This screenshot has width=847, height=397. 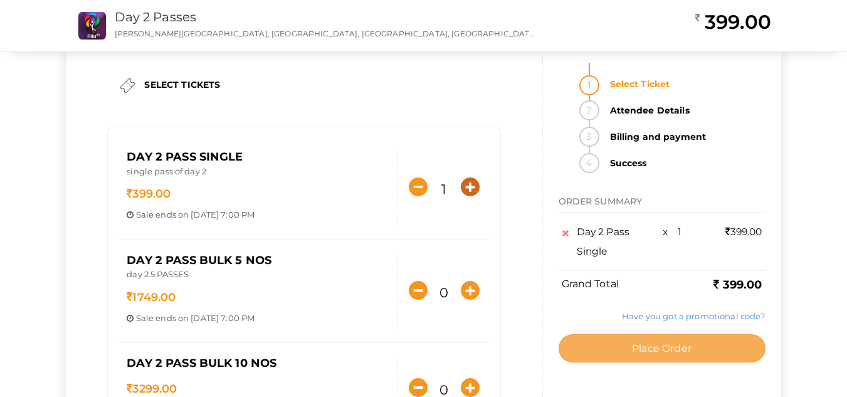 What do you see at coordinates (151, 297) in the screenshot?
I see `span: 1749.00` at bounding box center [151, 297].